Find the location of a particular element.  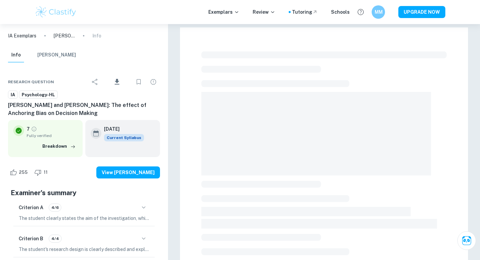

div: Share is located at coordinates (95, 82).